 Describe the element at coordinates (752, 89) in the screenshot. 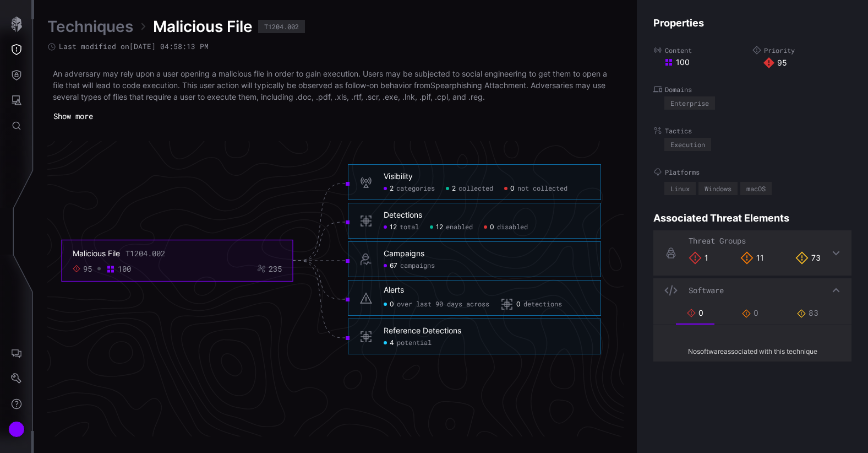

I see `label: Domains` at that location.